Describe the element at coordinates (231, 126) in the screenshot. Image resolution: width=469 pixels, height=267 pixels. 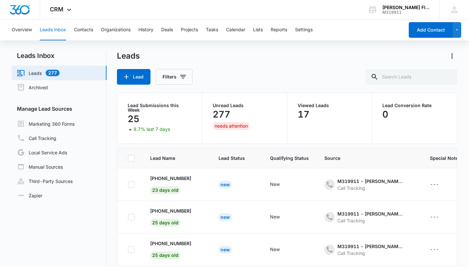
I see `div: needs attention` at that location.